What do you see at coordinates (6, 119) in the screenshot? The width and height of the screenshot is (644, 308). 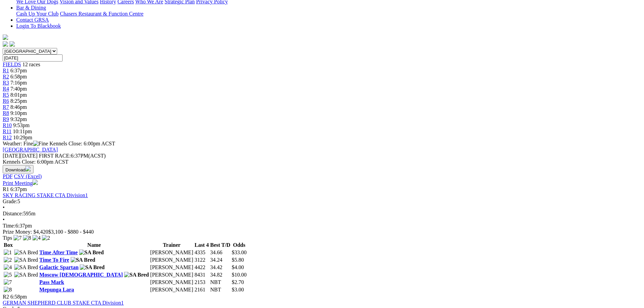 I see `span: R9` at bounding box center [6, 119].